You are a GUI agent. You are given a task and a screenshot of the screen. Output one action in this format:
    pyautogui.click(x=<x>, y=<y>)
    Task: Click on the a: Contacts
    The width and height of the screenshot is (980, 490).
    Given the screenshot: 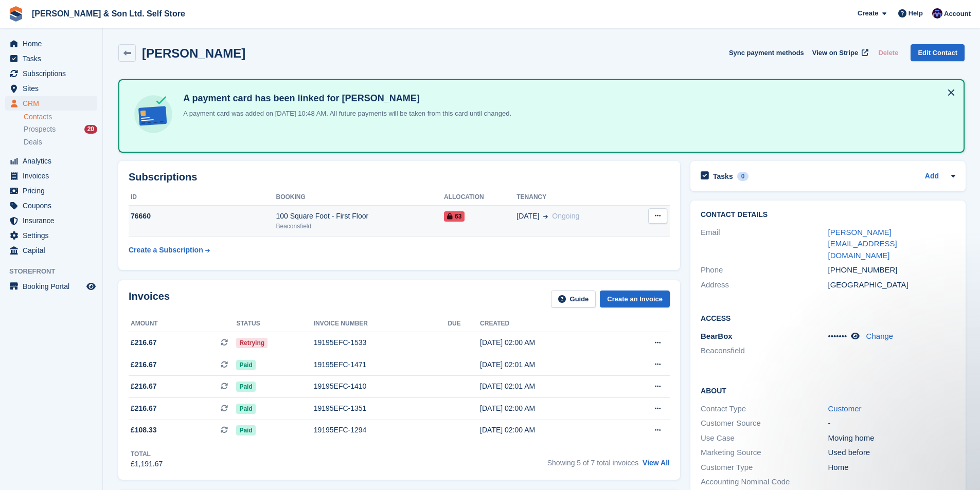 What is the action you would take?
    pyautogui.click(x=60, y=117)
    